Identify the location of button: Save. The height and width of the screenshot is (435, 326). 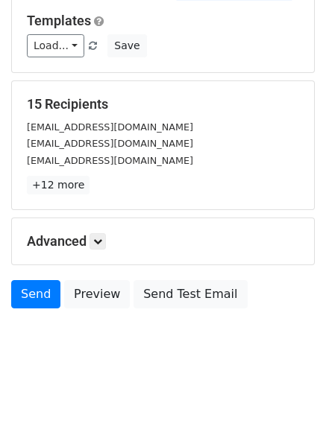
(127, 45).